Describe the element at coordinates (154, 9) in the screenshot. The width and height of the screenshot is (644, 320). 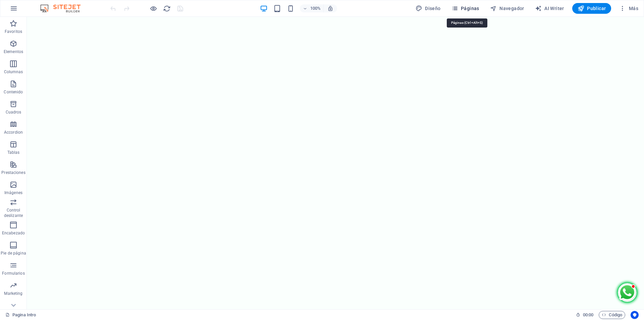
I see `button: Haz clic para salir del modo de previsualización y seguir editando` at that location.